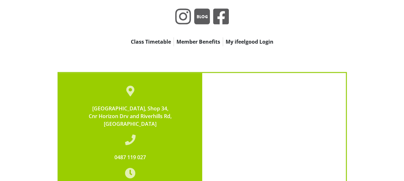 This screenshot has height=181, width=404. I want to click on nav: apbct__label_id__gravity_form, so click(202, 42).